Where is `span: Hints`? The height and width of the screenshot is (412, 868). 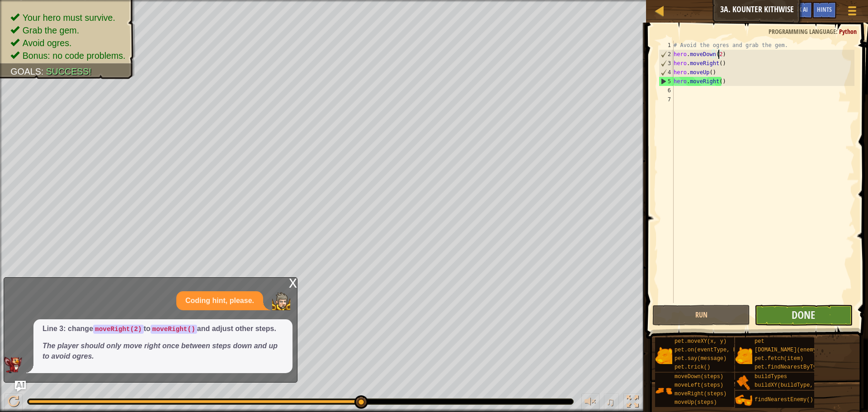
span: Hints is located at coordinates (824, 9).